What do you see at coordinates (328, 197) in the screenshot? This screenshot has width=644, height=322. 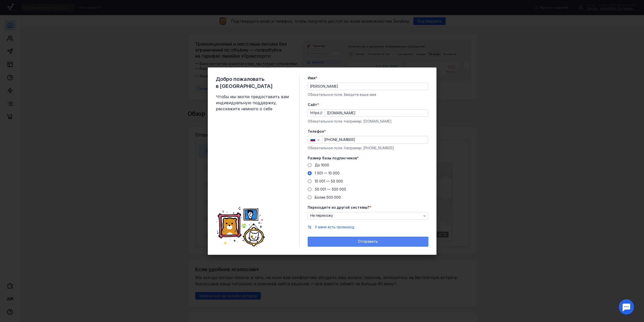 I see `span: Более 500 000` at bounding box center [328, 197].